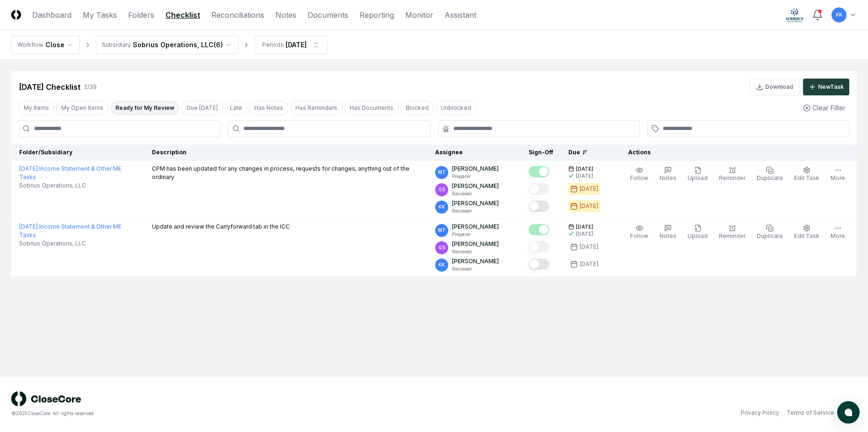 This screenshot has height=432, width=868. Describe the element at coordinates (475, 152) in the screenshot. I see `th: Assignee` at that location.